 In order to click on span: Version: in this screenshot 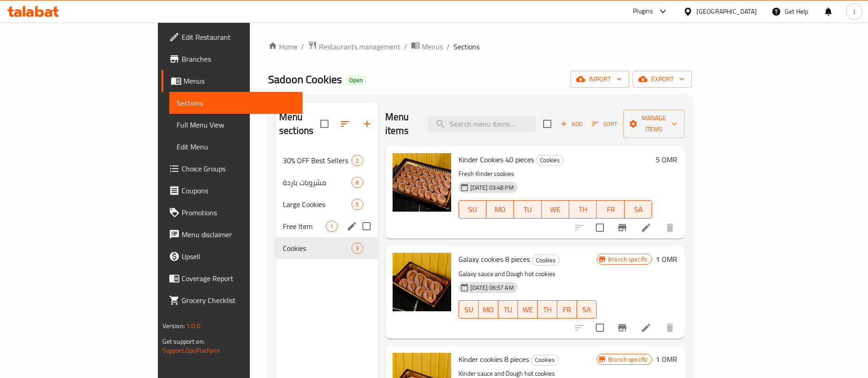, I will do `click(174, 326)`.